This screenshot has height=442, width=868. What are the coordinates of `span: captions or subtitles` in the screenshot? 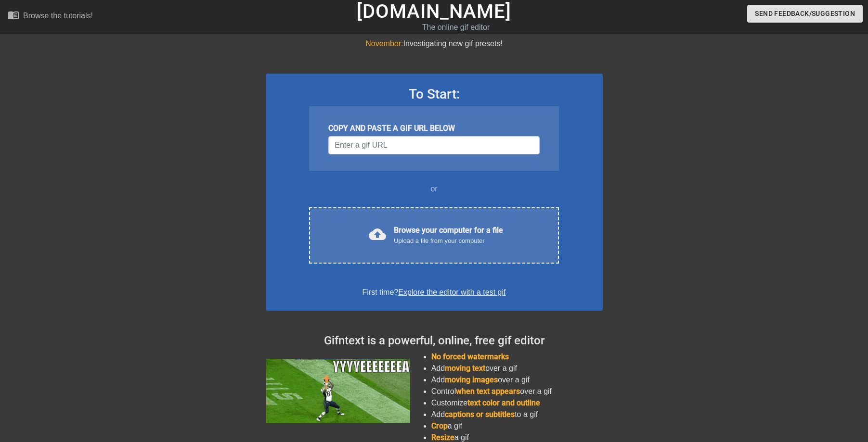 It's located at (479, 414).